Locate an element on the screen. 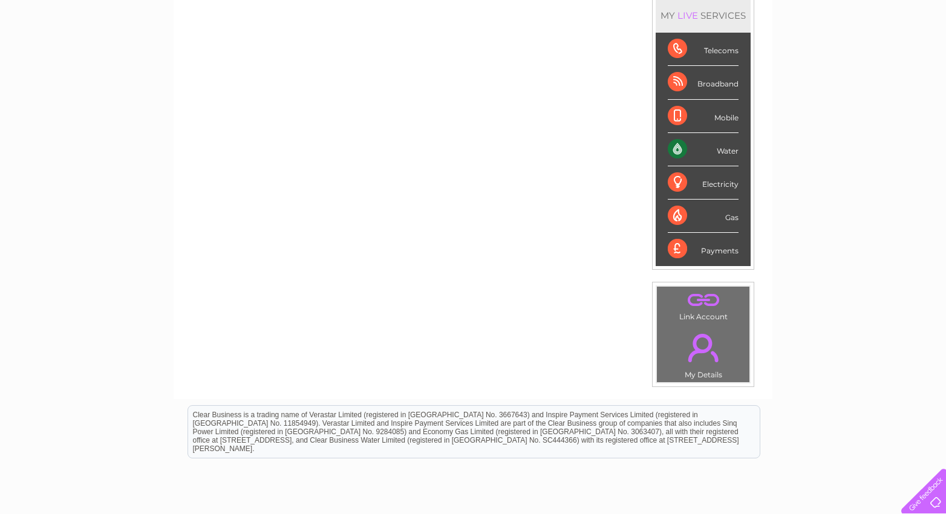 The height and width of the screenshot is (514, 946). span: 0333 014 3131 is located at coordinates (760, 13).